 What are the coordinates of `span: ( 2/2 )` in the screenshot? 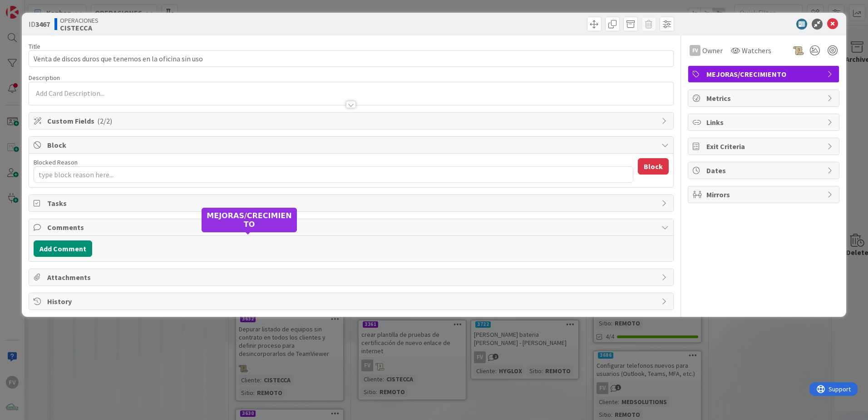 It's located at (105, 121).